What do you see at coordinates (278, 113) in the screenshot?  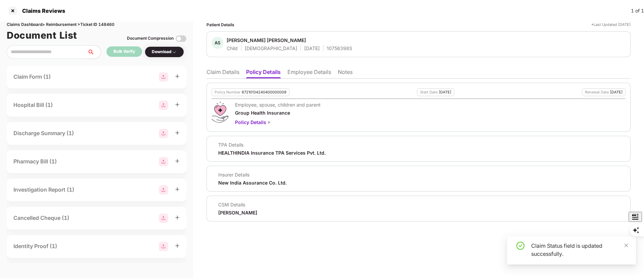 I see `div: Group Health Insurance` at bounding box center [278, 113].